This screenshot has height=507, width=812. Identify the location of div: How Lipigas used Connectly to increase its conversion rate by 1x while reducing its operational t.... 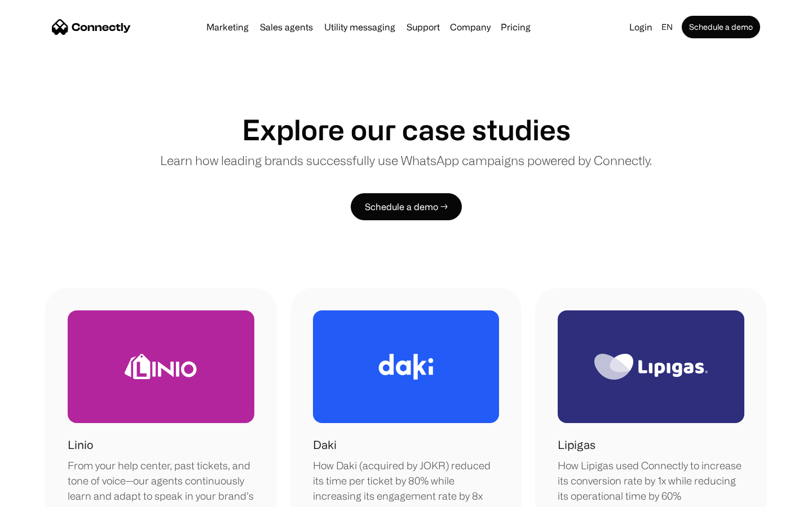
(650, 481).